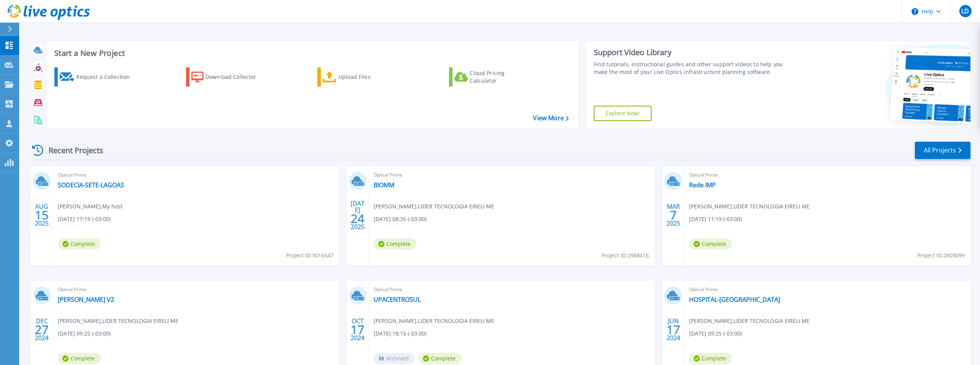 This screenshot has width=980, height=365. Describe the element at coordinates (358, 329) in the screenshot. I see `div: OCT 2024` at that location.